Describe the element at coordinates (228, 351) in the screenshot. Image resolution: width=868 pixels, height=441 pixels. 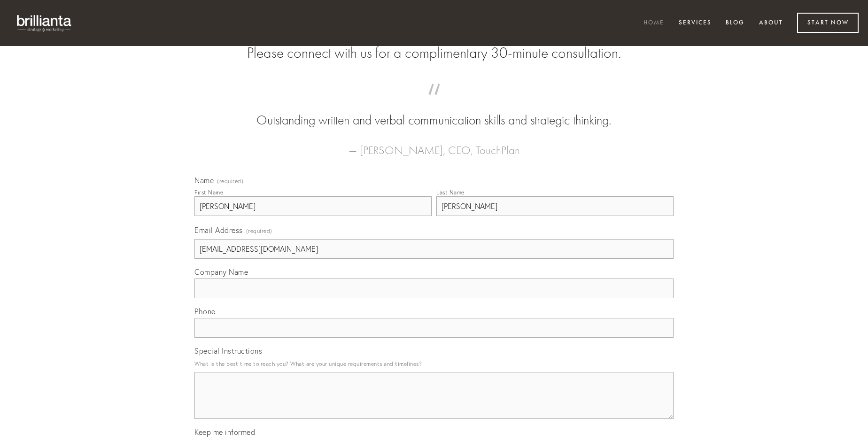
I see `span: Special Instructions` at that location.